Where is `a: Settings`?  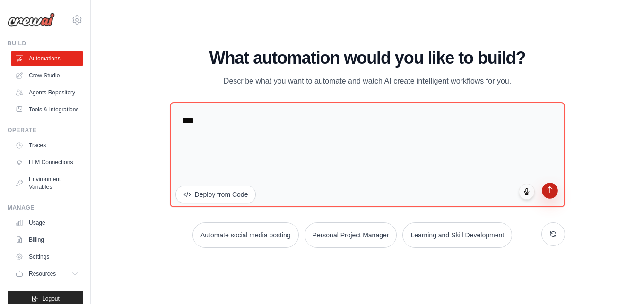 a: Settings is located at coordinates (47, 257).